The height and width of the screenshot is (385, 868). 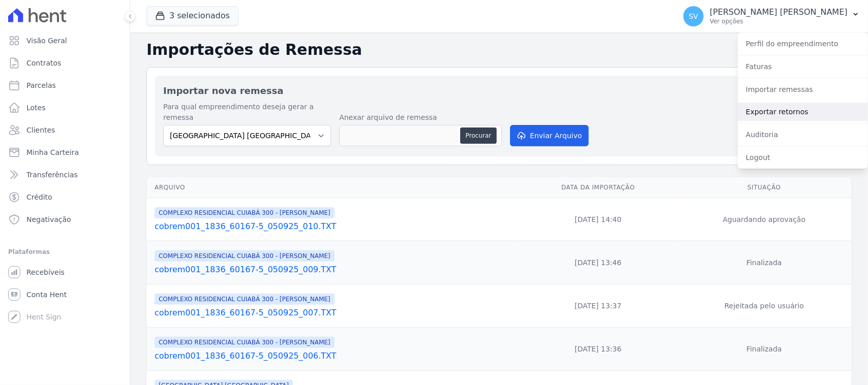 I want to click on h2: Importações de Remessa, so click(x=499, y=49).